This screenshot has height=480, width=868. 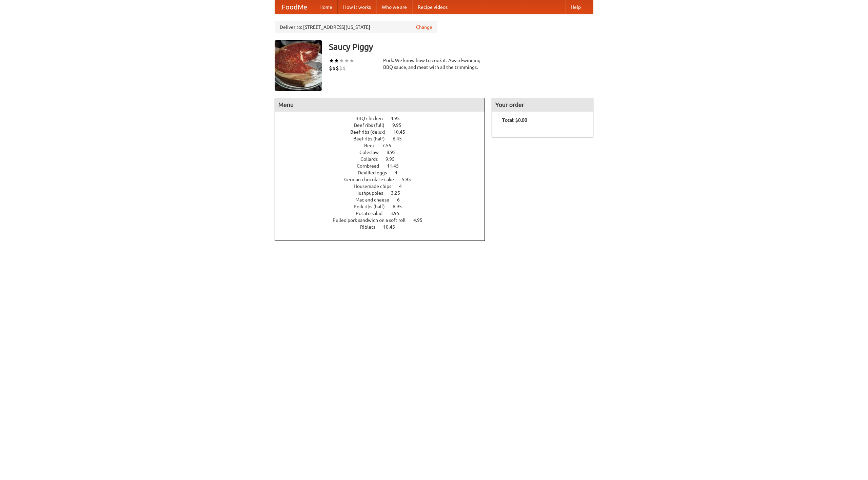 What do you see at coordinates (373, 138) in the screenshot?
I see `span: Beef ribs (half)` at bounding box center [373, 138].